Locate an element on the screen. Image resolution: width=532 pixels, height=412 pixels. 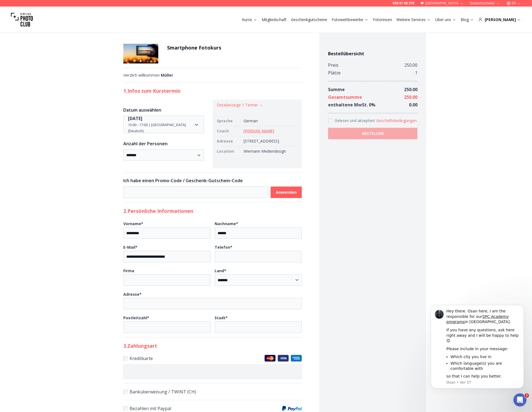
b: E-Mail * is located at coordinates (130, 247).